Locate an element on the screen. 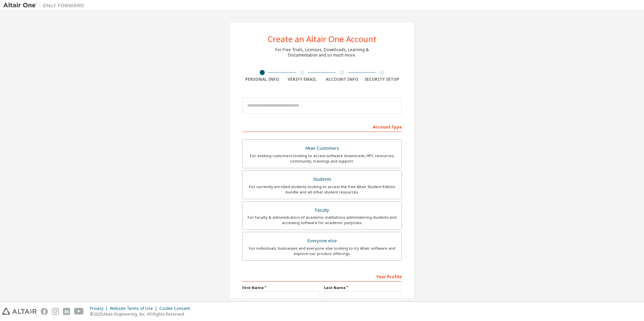  div: For faculty & administrators of academic institutions administering students and accessing softwa... is located at coordinates (322, 220).